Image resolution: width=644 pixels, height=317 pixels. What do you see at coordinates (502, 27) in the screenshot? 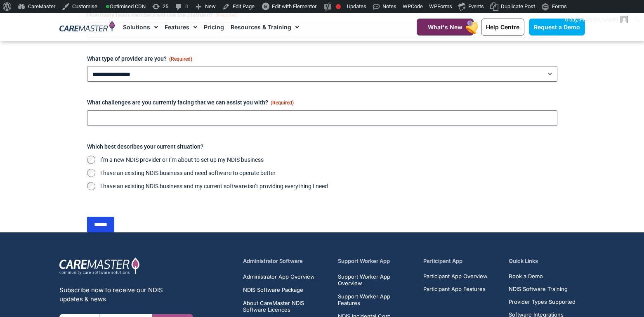
I see `a: Help Centre` at bounding box center [502, 27].